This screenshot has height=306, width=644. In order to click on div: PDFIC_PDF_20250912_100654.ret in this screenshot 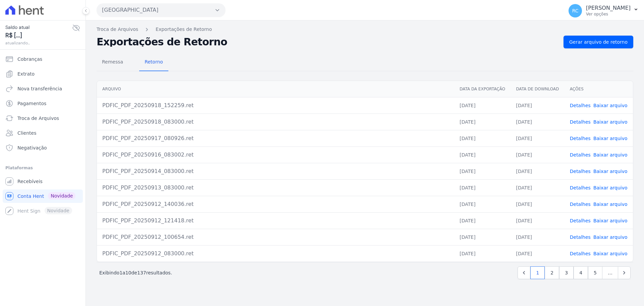, I will do `click(275, 237)`.